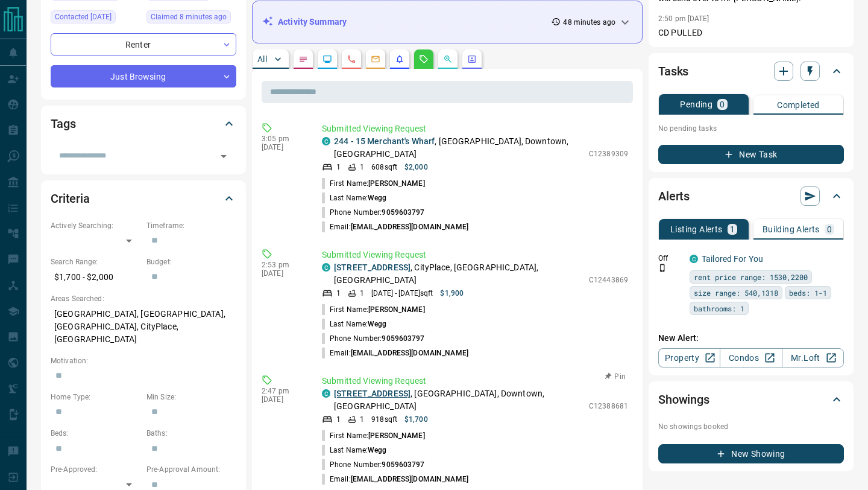  I want to click on p: All, so click(262, 59).